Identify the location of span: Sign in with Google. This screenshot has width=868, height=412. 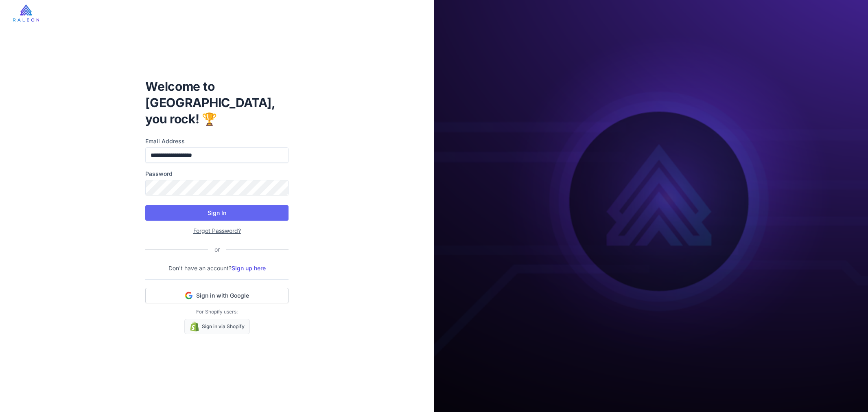
(222, 296).